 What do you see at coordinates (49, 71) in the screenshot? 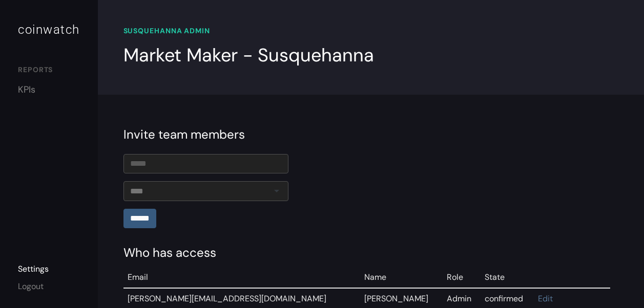
I see `div: REPORTS` at bounding box center [49, 71].